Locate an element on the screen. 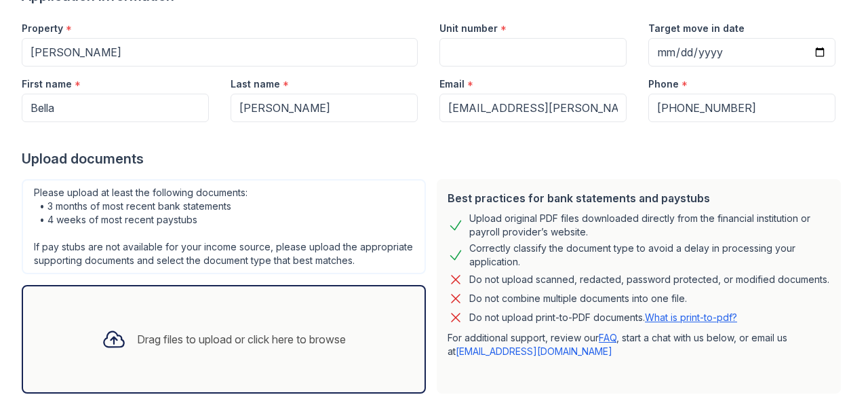 The height and width of the screenshot is (397, 868). label: Property is located at coordinates (42, 29).